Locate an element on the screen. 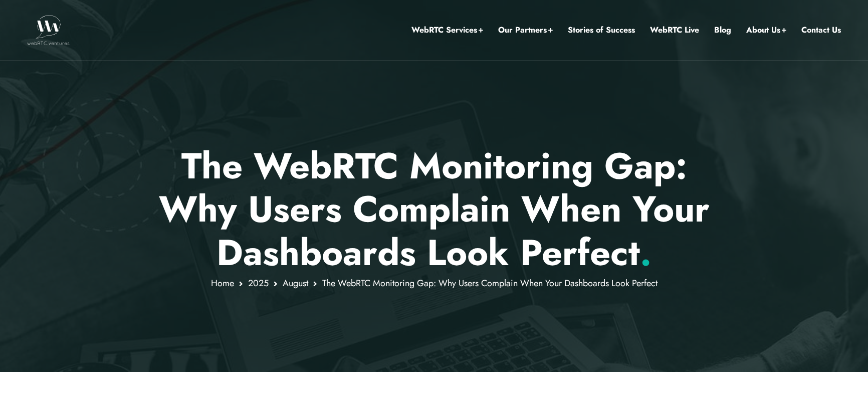  a: Contact Us is located at coordinates (821, 30).